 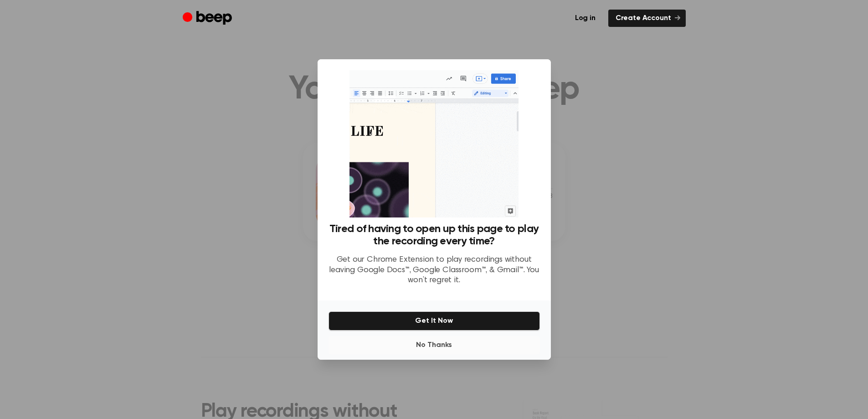 What do you see at coordinates (434, 321) in the screenshot?
I see `button: Get It Now` at bounding box center [434, 321].